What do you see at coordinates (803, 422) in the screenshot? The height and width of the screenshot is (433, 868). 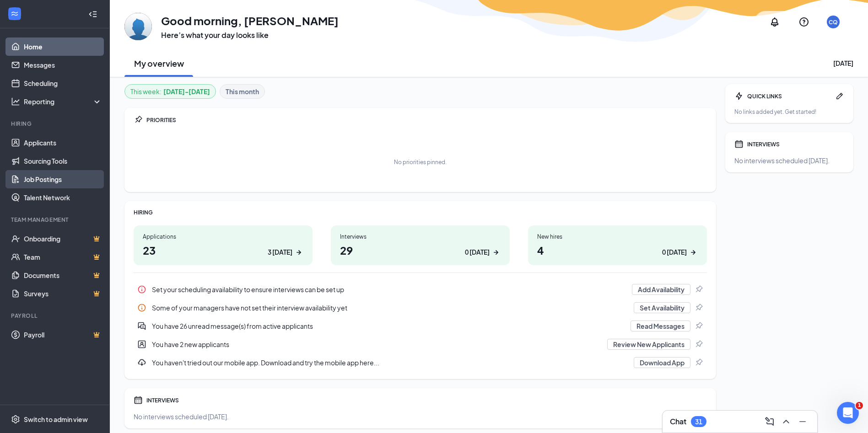 I see `button: Minimize` at bounding box center [803, 422].